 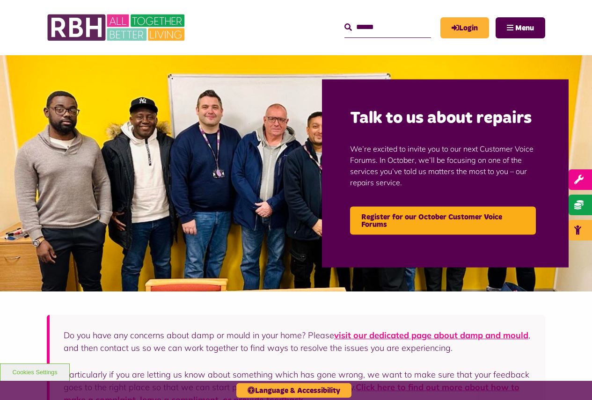 I want to click on h2: Talk to us about repairs, so click(x=445, y=118).